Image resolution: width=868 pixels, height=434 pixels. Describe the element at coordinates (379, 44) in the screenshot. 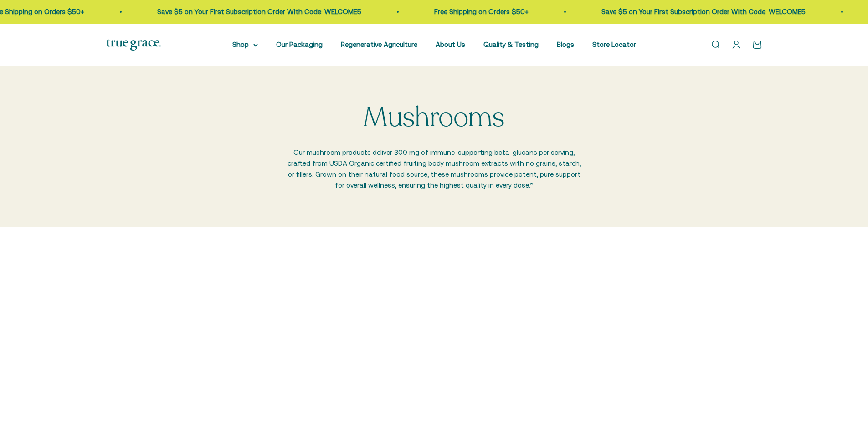

I see `a: Regenerative Agriculture` at that location.